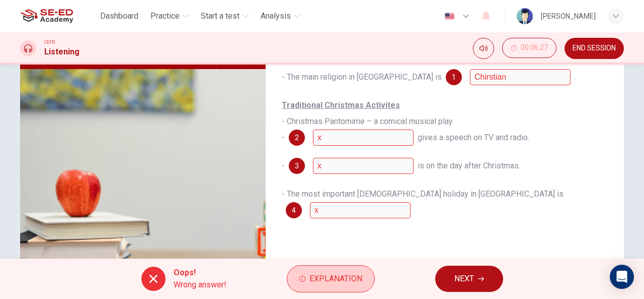  What do you see at coordinates (341, 105) in the screenshot?
I see `u: Traditional Christmas Activites` at bounding box center [341, 105].